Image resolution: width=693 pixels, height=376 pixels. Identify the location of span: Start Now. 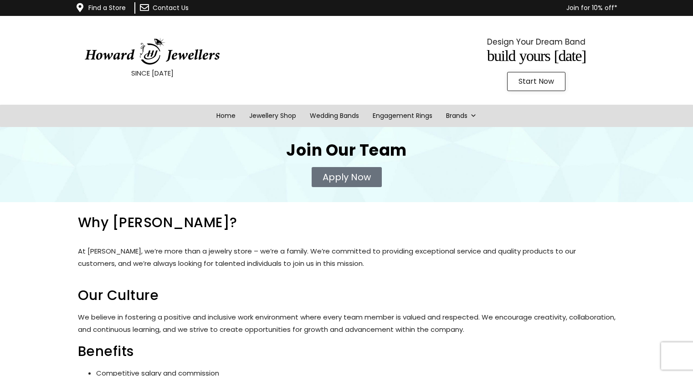
(536, 82).